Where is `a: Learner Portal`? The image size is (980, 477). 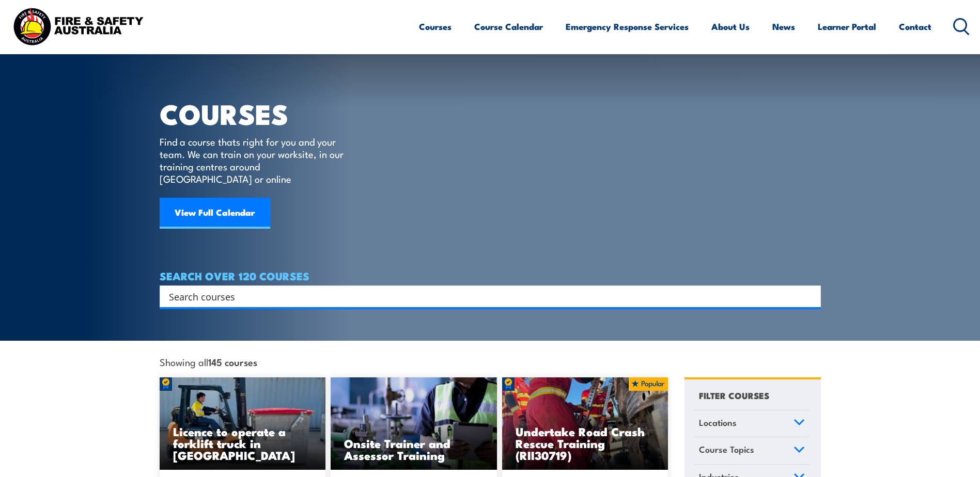
a: Learner Portal is located at coordinates (846, 26).